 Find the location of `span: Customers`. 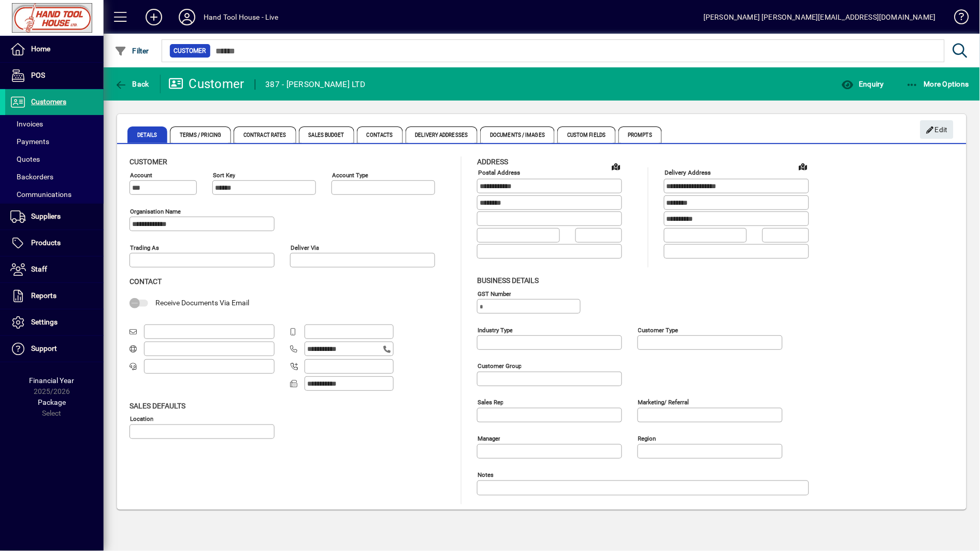

span: Customers is located at coordinates (49, 102).